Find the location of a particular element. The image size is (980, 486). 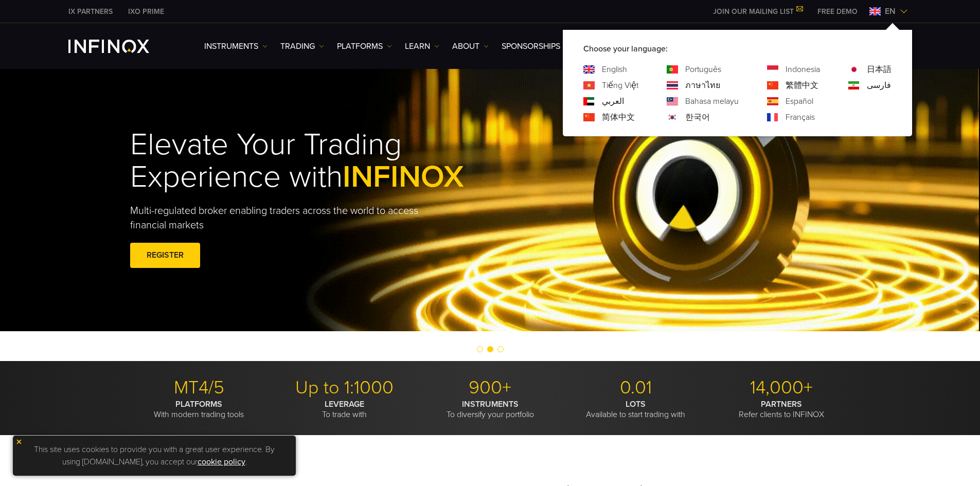

p: Refer clients to INFINOX is located at coordinates (782, 409).